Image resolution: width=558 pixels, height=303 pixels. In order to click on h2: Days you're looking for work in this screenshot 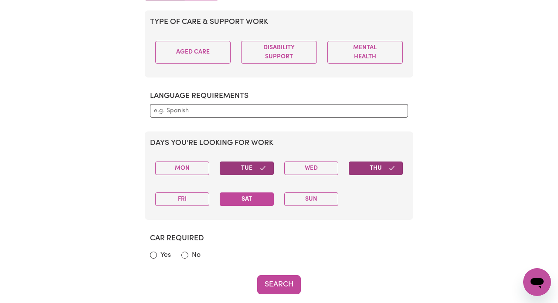, I will do `click(279, 143)`.